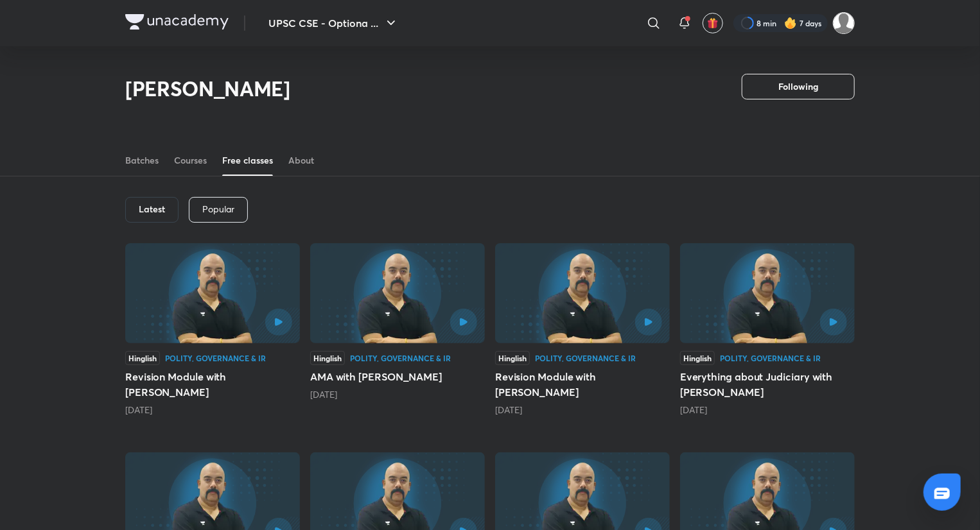  What do you see at coordinates (713, 23) in the screenshot?
I see `img: avatar` at bounding box center [713, 23].